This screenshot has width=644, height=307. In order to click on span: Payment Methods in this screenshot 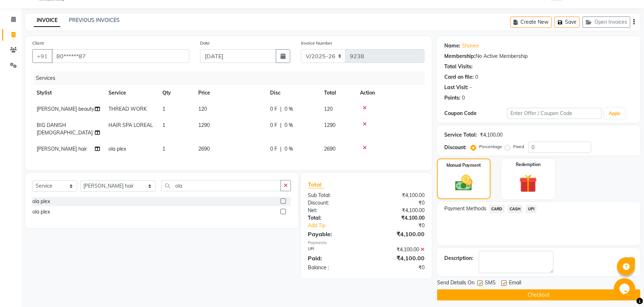, I will do `click(465, 208)`.